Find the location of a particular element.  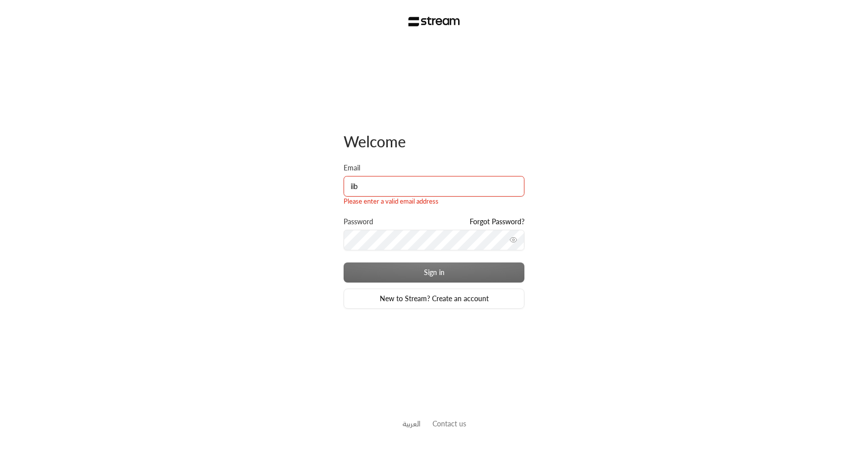

button: Contact us is located at coordinates (449, 423).